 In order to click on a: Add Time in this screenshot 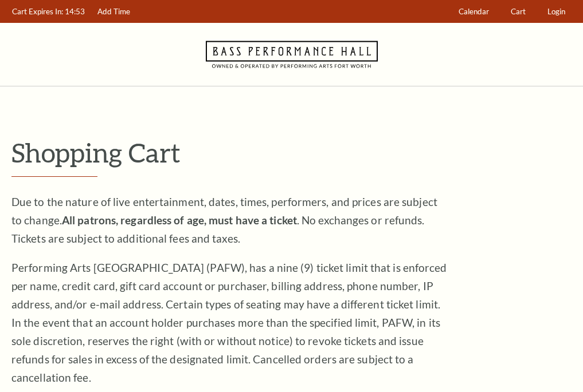, I will do `click(114, 11)`.